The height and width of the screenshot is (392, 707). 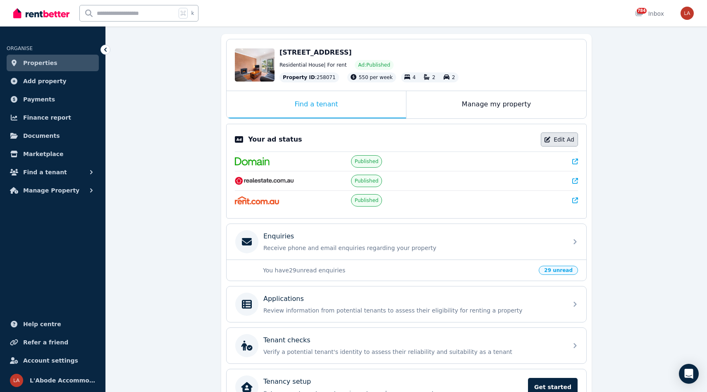 I want to click on div: : 258071, so click(x=309, y=77).